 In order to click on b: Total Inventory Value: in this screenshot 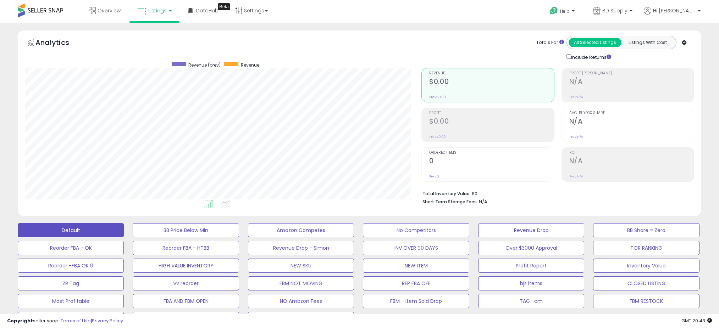, I will do `click(446, 194)`.